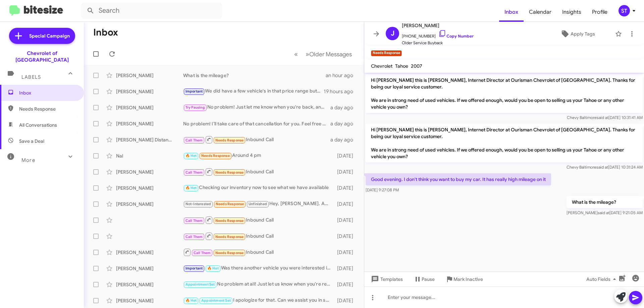 The height and width of the screenshot is (308, 644). What do you see at coordinates (256, 107) in the screenshot?
I see `div: No problem! Just let me know when you're back, and we can schedule a time for you to visit. Safe ...` at bounding box center [256, 107].